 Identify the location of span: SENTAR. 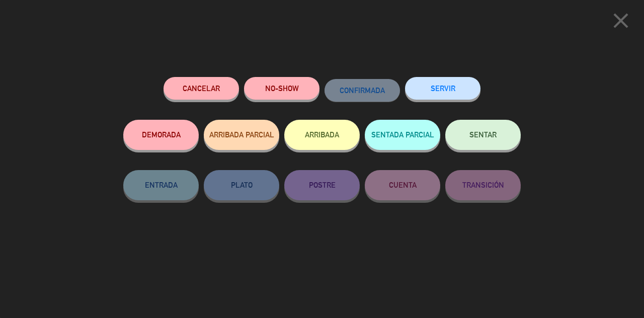
(483, 134).